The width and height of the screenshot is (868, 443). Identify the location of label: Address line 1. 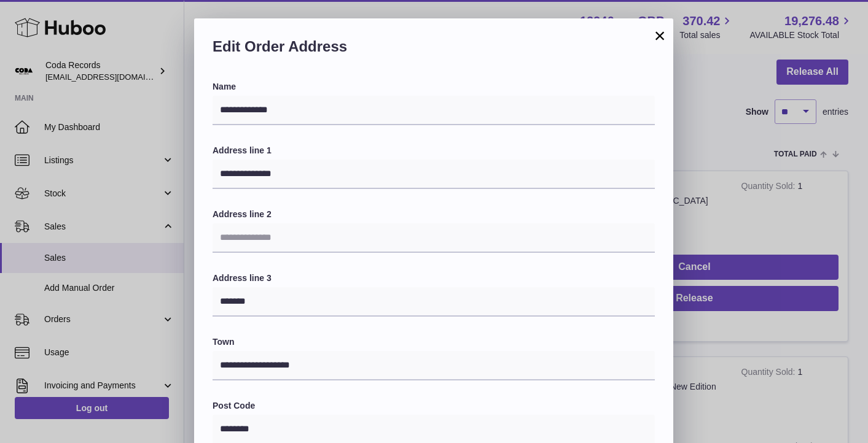
(434, 150).